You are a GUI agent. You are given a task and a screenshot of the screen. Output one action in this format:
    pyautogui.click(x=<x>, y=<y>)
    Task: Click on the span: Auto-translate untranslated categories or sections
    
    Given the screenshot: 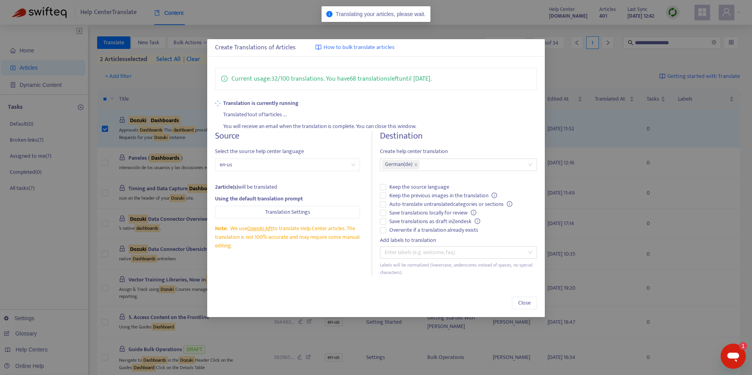 What is the action you would take?
    pyautogui.click(x=451, y=205)
    